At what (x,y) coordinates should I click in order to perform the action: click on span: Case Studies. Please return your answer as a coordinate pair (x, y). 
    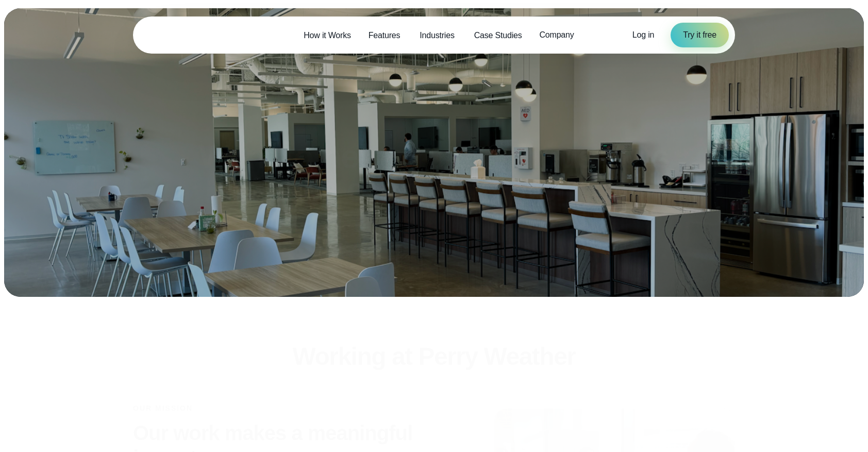
    Looking at the image, I should click on (498, 35).